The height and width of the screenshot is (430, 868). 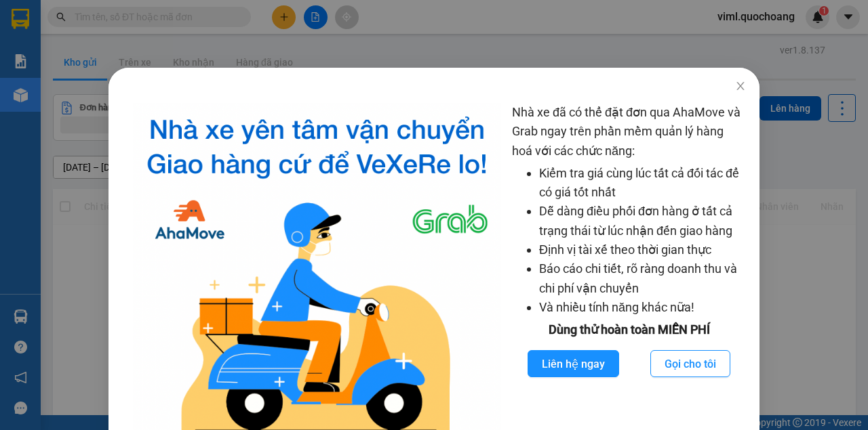 I want to click on button: Gọi cho tôi, so click(x=690, y=364).